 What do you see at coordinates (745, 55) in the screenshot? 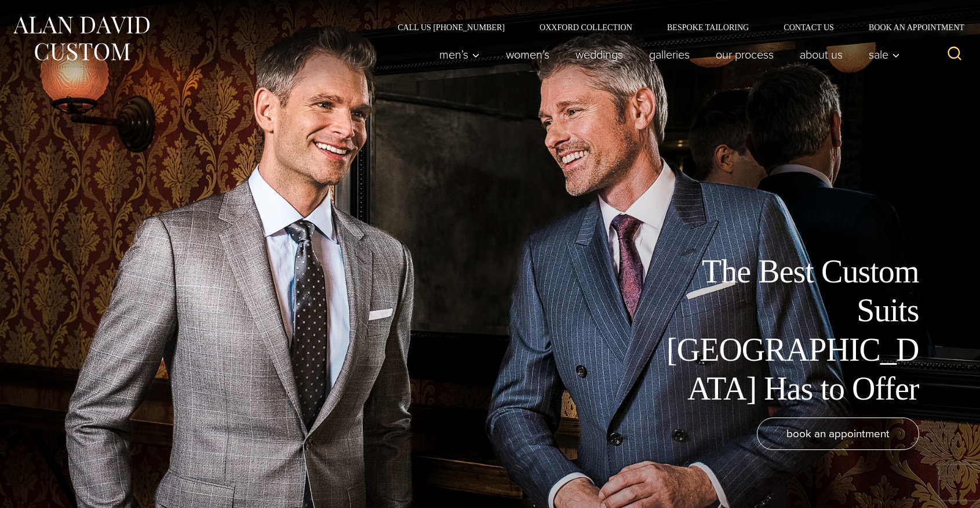
I see `a: Our Process` at bounding box center [745, 55].